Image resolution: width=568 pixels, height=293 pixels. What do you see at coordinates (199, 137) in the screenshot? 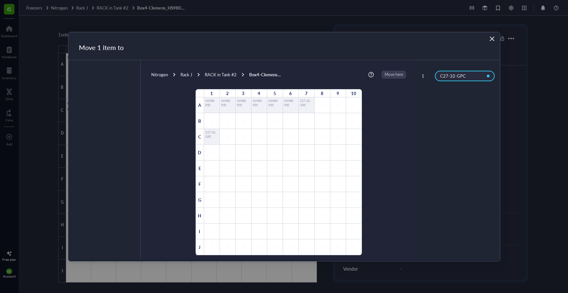
I see `div: C` at bounding box center [199, 137].